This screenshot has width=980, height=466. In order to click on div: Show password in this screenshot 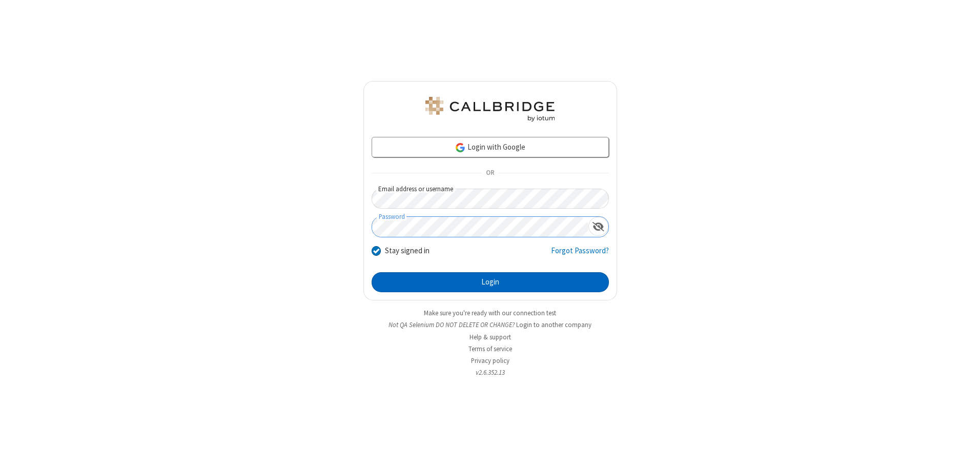, I will do `click(598, 226)`.